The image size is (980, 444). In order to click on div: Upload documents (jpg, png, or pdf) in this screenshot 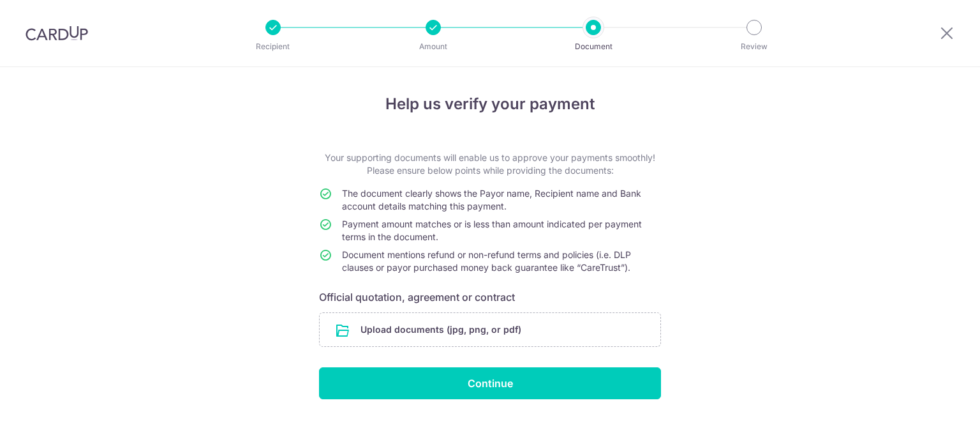, I will do `click(490, 329)`.